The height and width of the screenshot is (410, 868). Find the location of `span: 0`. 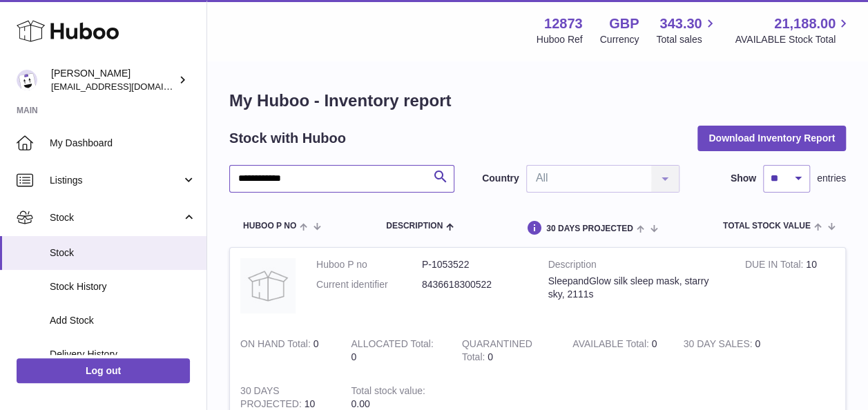

span: 0 is located at coordinates (490, 357).